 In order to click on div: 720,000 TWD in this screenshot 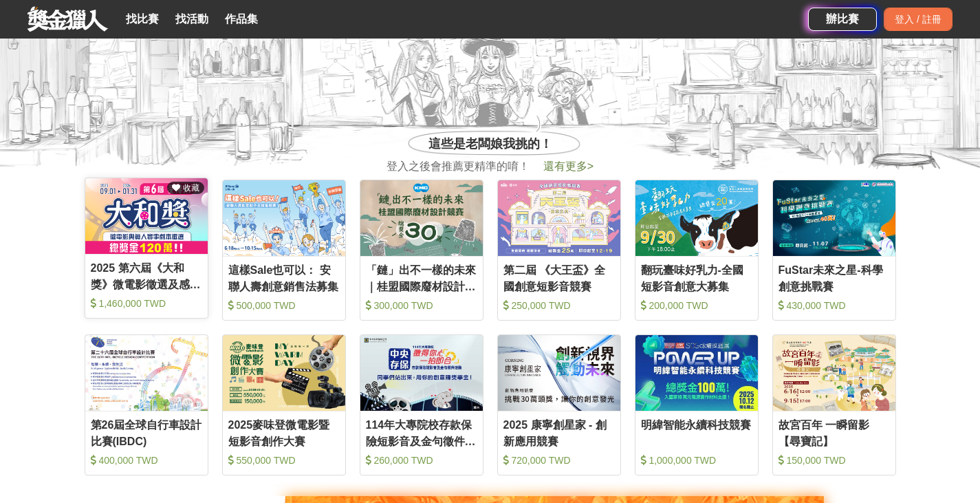, I will do `click(559, 460)`.